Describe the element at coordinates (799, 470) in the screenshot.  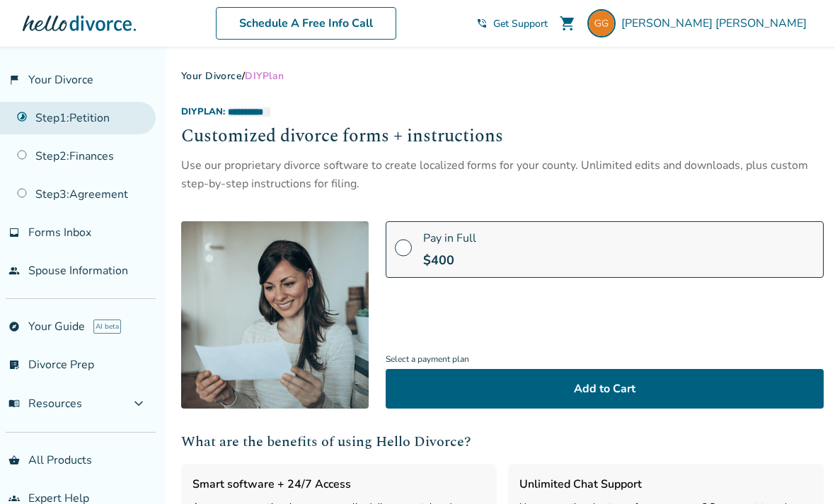
I see `div: Chat Widget` at that location.